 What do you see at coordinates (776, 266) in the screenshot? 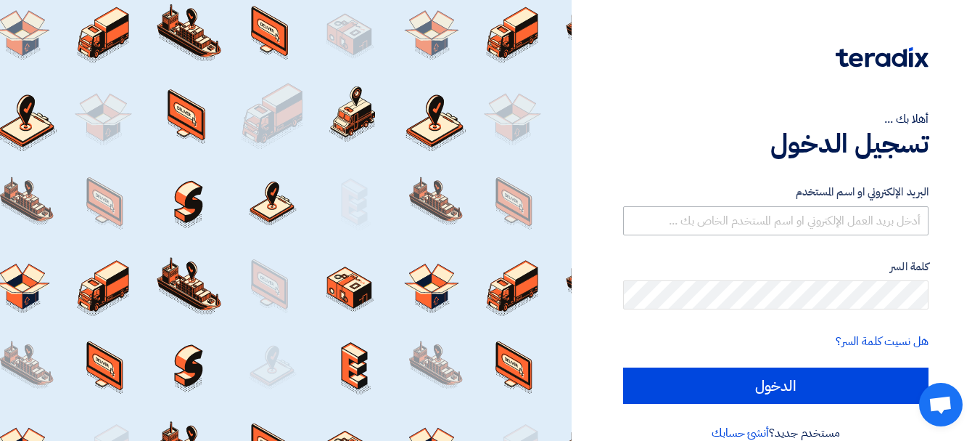
I see `label: كلمة السر` at bounding box center [776, 266].